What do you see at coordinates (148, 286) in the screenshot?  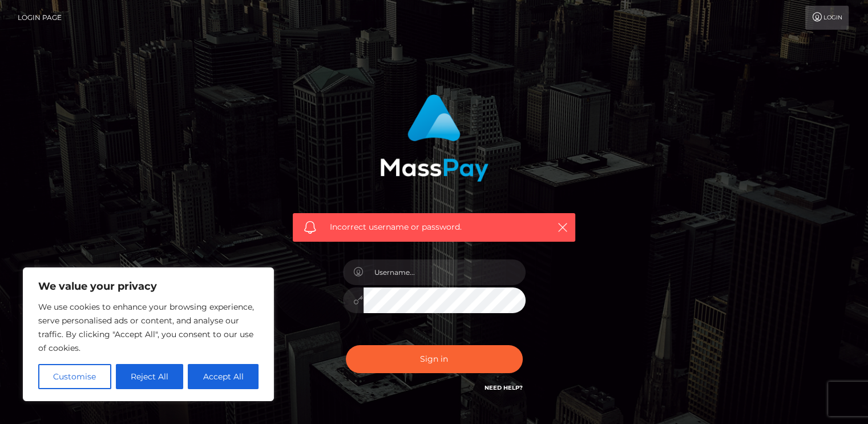 I see `p: We value your privacy` at bounding box center [148, 286].